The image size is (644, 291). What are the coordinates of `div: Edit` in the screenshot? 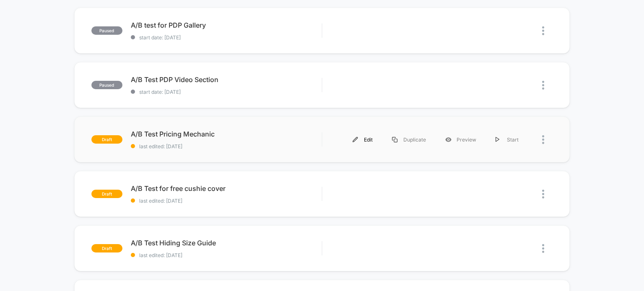 It's located at (363, 139).